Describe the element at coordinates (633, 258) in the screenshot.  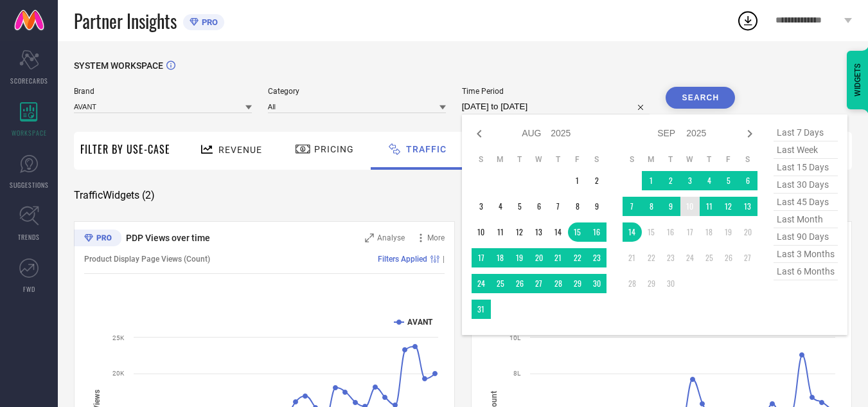
I see `td: Sun Sep 21 2025` at that location.